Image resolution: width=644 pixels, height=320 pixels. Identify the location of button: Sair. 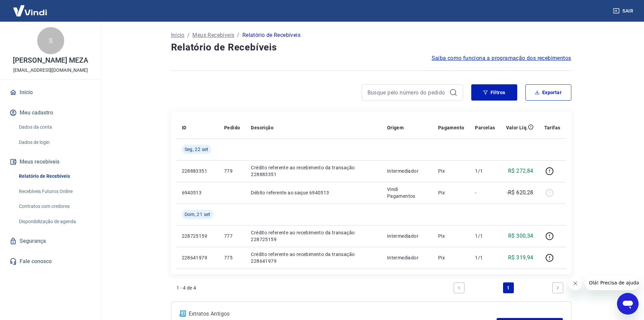
(624, 10).